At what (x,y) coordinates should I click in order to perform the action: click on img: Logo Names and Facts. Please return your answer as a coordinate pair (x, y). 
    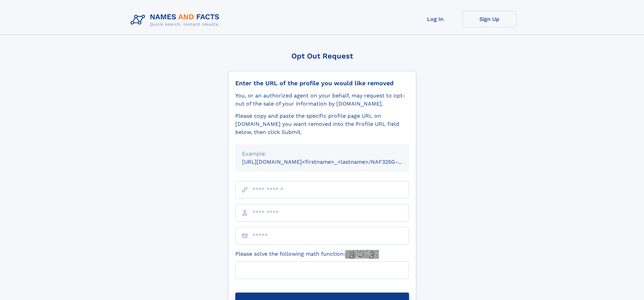
    Looking at the image, I should click on (177, 20).